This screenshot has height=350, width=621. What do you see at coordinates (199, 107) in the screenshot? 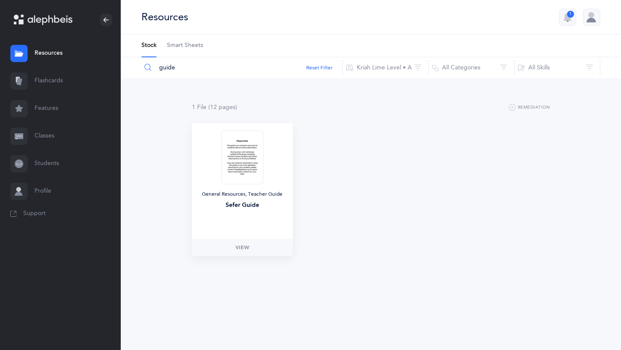
I see `span: 1 File` at bounding box center [199, 107].